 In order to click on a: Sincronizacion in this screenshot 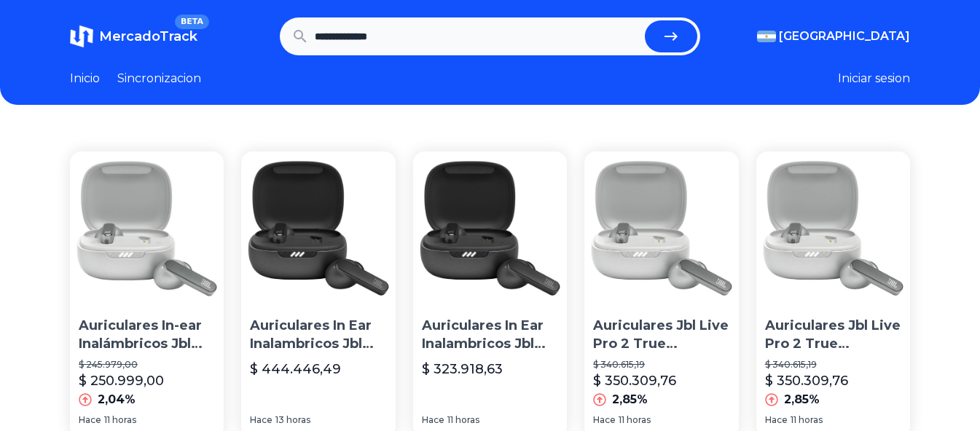, I will do `click(159, 79)`.